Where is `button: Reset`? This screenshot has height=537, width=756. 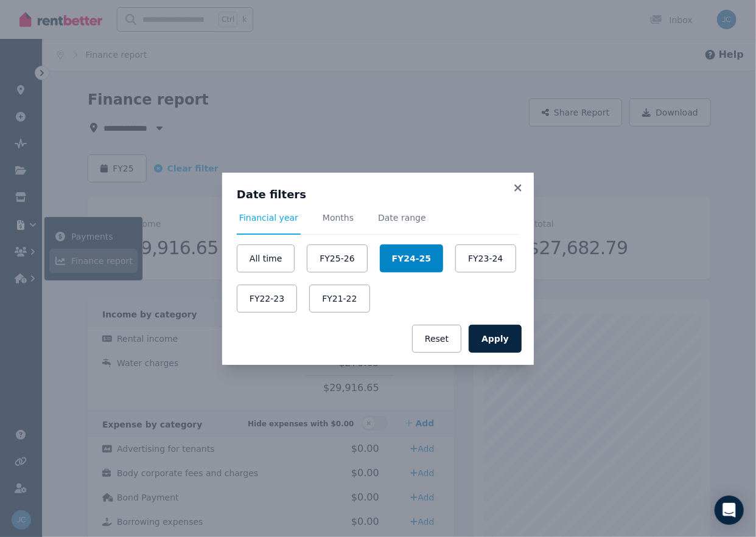
button: Reset is located at coordinates (437, 339).